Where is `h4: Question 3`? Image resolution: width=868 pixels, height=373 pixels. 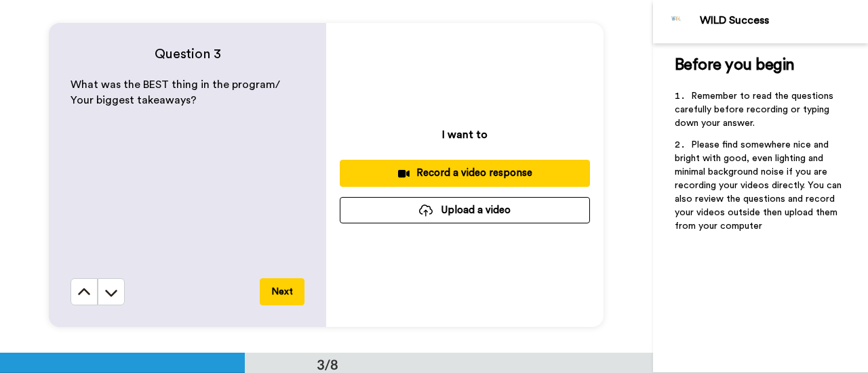
h4: Question 3 is located at coordinates (188, 54).